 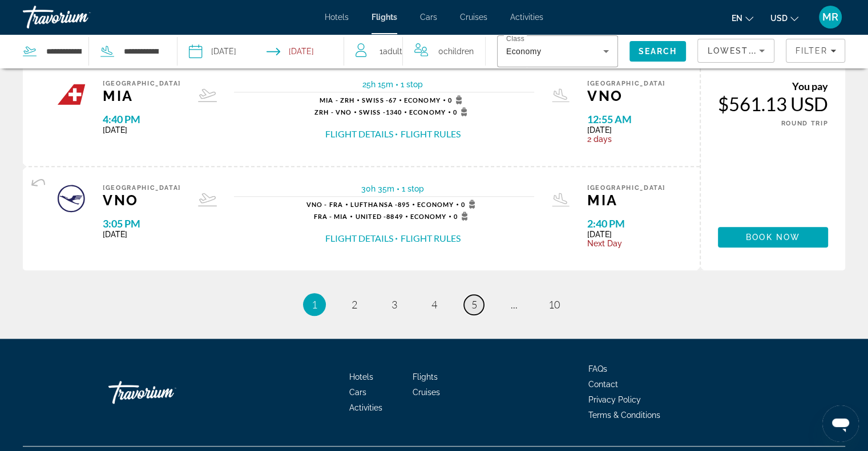 What do you see at coordinates (805, 124) in the screenshot?
I see `span: ROUND TRIP` at bounding box center [805, 124].